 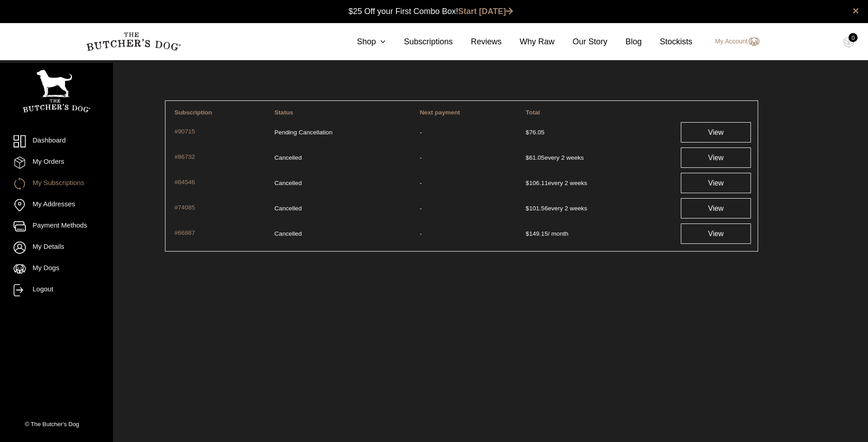 I want to click on a: close, so click(x=856, y=11).